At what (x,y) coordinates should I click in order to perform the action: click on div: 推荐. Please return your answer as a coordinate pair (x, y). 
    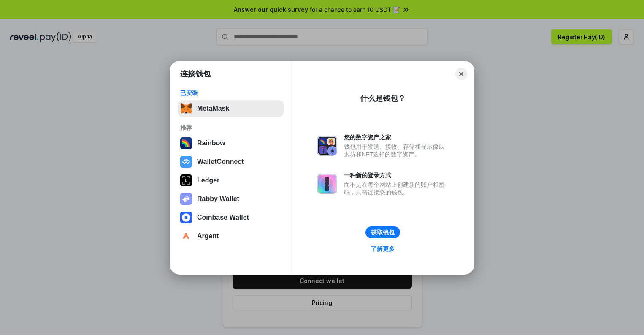
    Looking at the image, I should click on (230, 128).